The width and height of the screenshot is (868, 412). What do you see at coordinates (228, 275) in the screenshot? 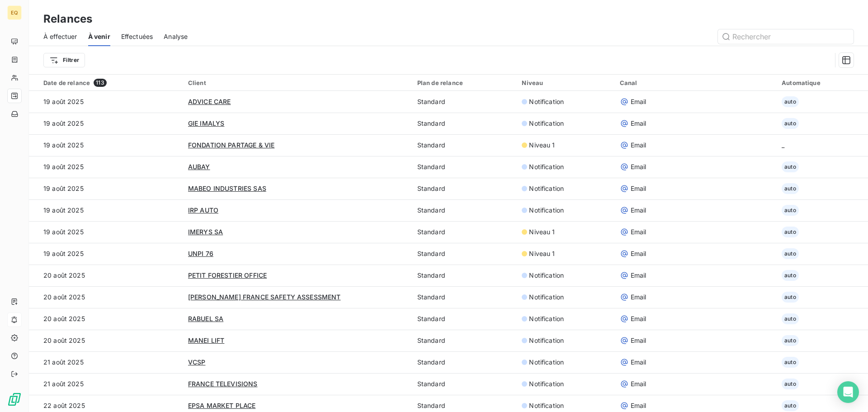
I see `span: PETIT FORESTIER OFFICE` at bounding box center [228, 275].